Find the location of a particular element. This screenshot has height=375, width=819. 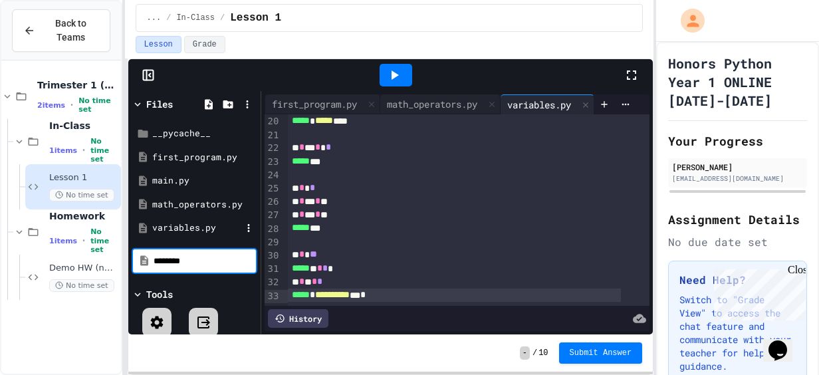

div: Chat with us now!Close is located at coordinates (49, 45).